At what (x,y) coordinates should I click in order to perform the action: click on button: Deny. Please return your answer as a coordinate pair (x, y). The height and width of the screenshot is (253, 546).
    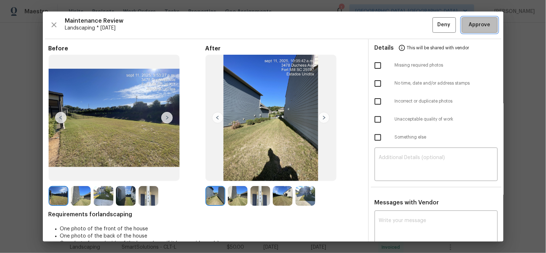
    Looking at the image, I should click on (444, 25).